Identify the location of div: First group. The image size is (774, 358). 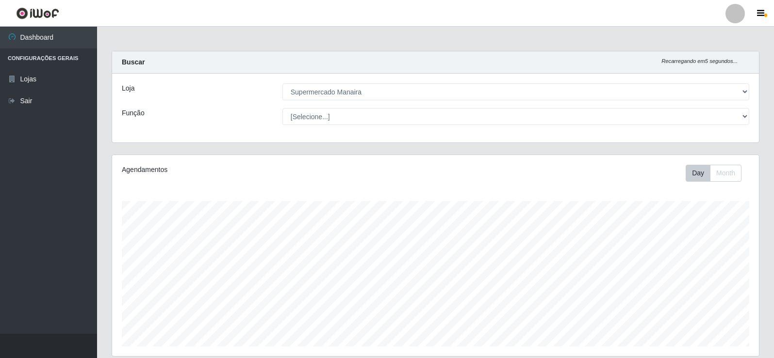
(713, 173).